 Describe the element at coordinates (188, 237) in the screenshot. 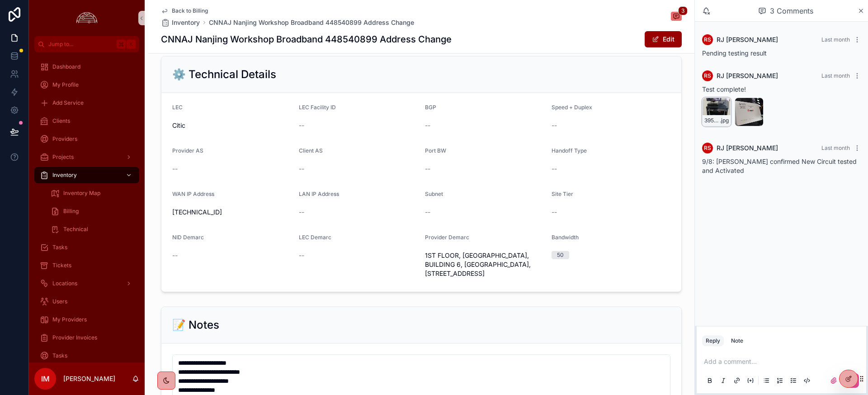

I see `span: NID Demarc` at that location.